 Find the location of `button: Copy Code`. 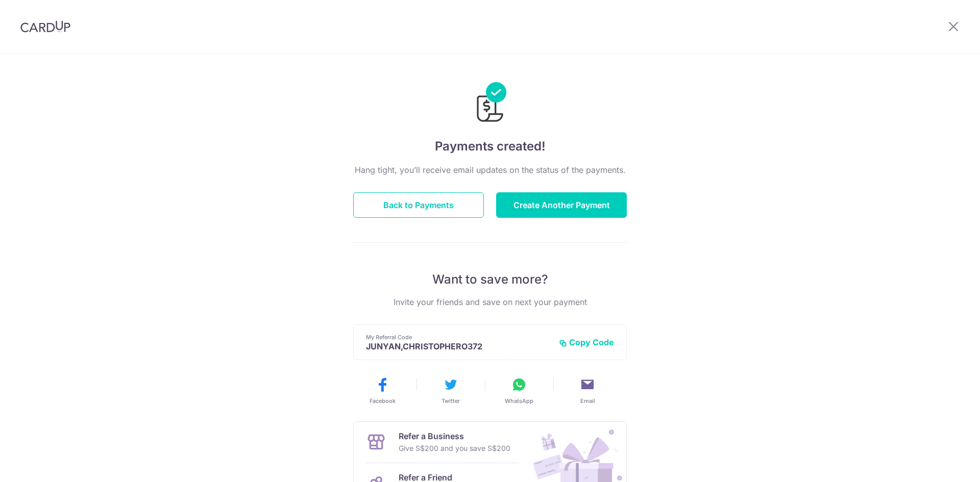

button: Copy Code is located at coordinates (587, 342).